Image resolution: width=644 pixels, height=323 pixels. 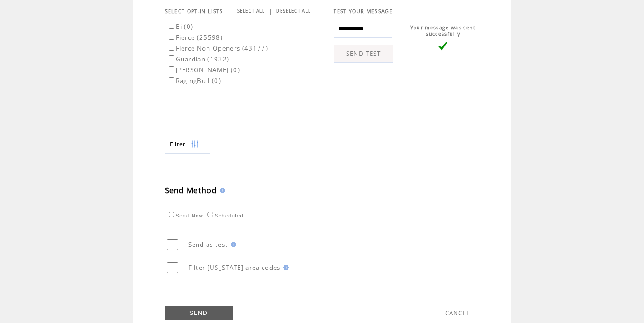 What do you see at coordinates (199, 313) in the screenshot?
I see `a: SEND` at bounding box center [199, 313].